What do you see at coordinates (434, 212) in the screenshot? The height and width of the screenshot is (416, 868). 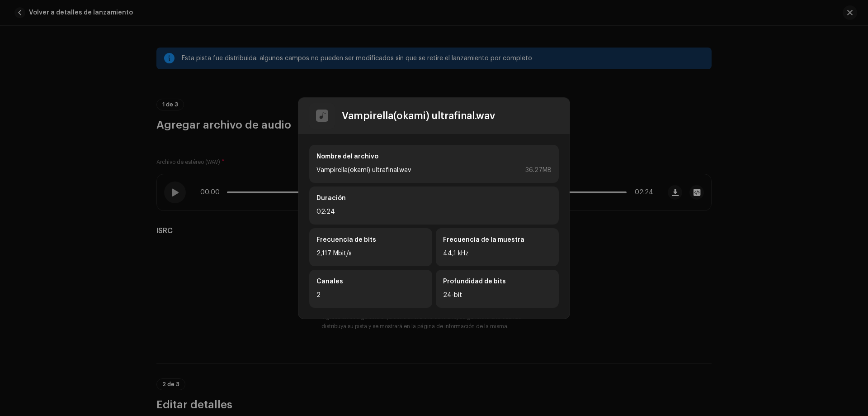 I see `div: 02:24` at bounding box center [434, 212].